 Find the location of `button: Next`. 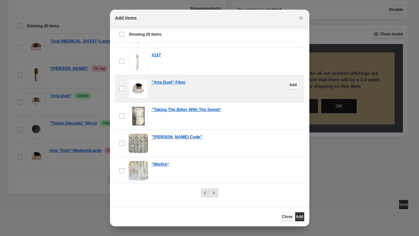

button: Next is located at coordinates (214, 193).